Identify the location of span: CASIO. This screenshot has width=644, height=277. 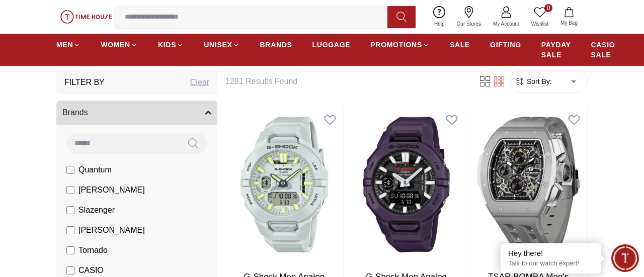
(91, 271).